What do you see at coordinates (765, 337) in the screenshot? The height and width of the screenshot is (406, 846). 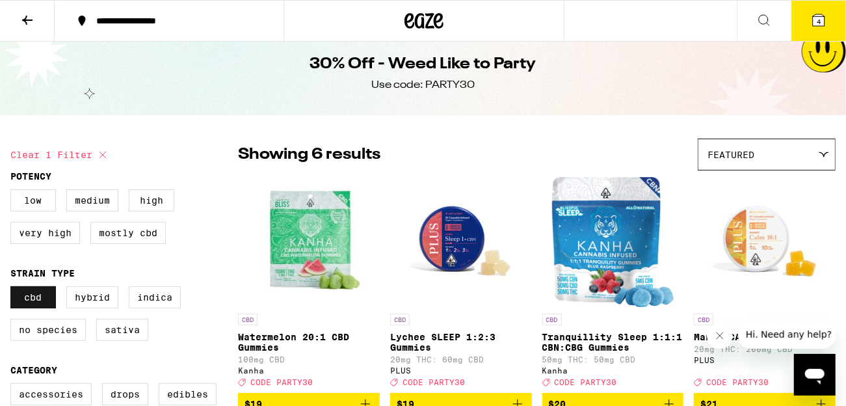 I see `p: Mango CALM 10:1 Gummies` at bounding box center [765, 337].